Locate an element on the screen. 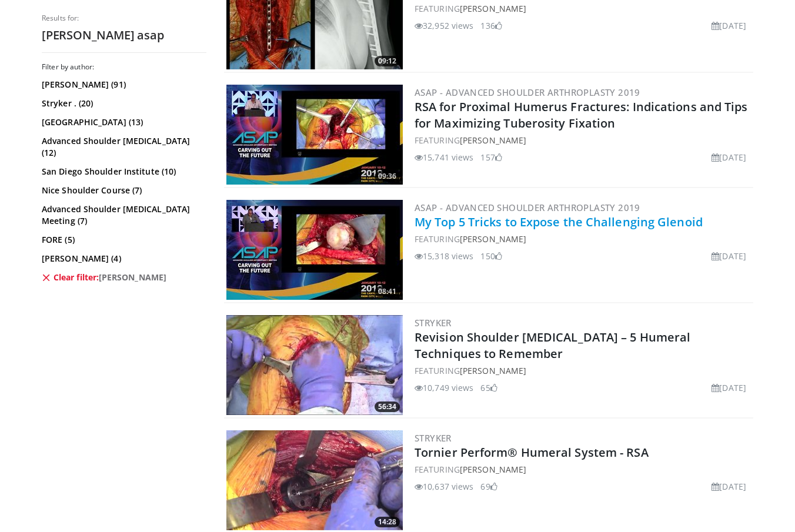  a: 09:36 is located at coordinates (314, 135).